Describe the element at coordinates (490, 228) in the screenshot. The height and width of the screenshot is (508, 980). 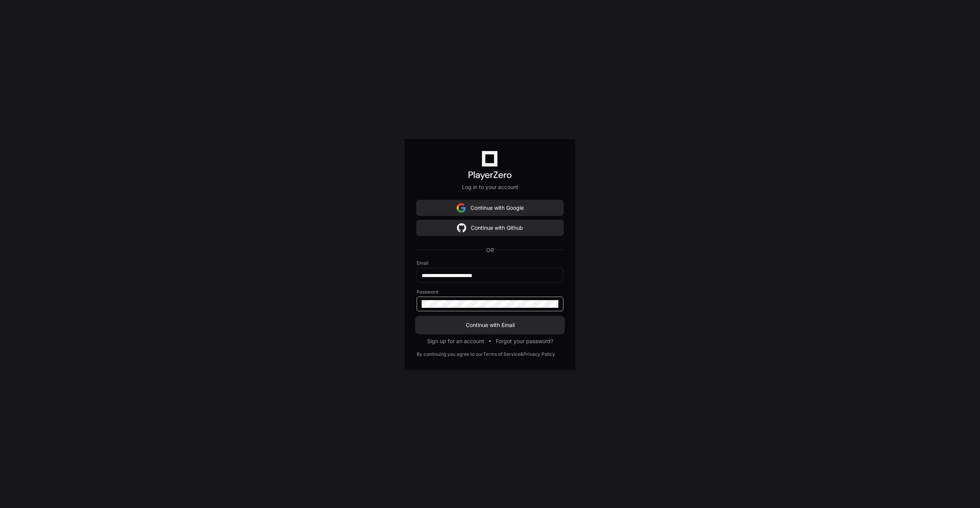
I see `button: Continue with Github` at that location.